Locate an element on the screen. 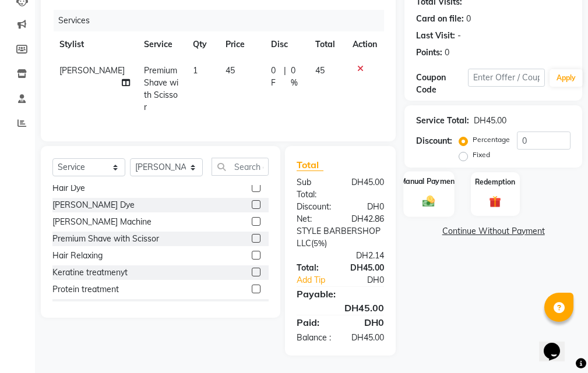  a: Add Tip is located at coordinates (318, 280).